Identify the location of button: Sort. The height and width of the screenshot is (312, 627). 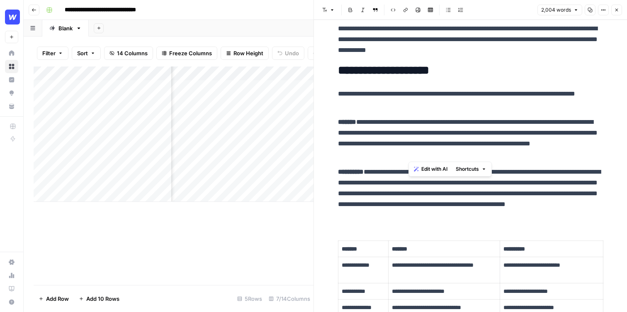
(86, 53).